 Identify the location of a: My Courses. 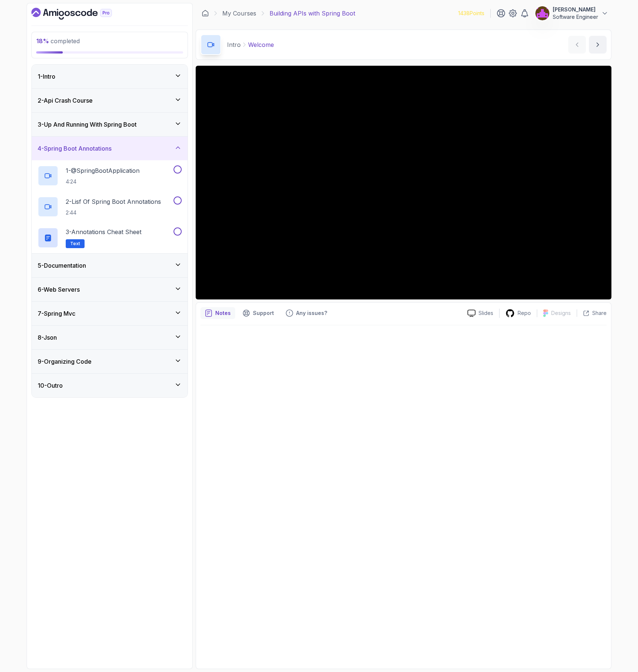
(239, 13).